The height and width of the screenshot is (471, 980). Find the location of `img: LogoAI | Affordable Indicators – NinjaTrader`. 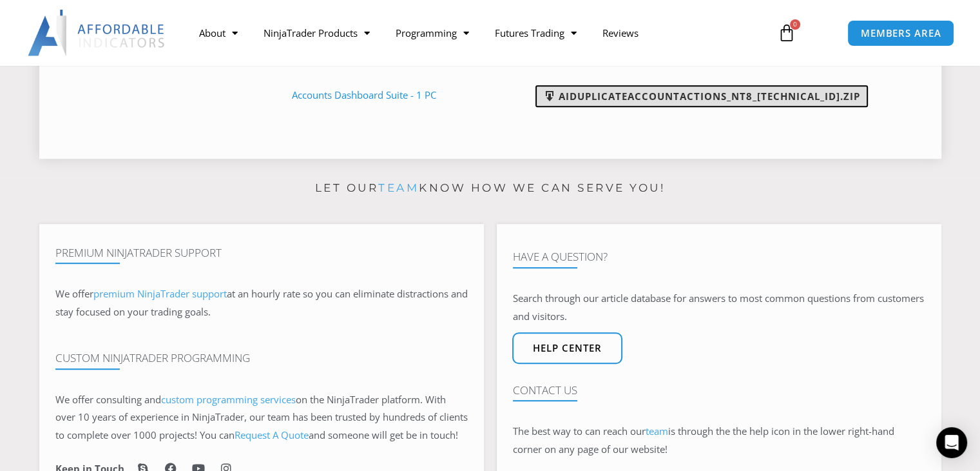

img: LogoAI | Affordable Indicators – NinjaTrader is located at coordinates (96, 33).